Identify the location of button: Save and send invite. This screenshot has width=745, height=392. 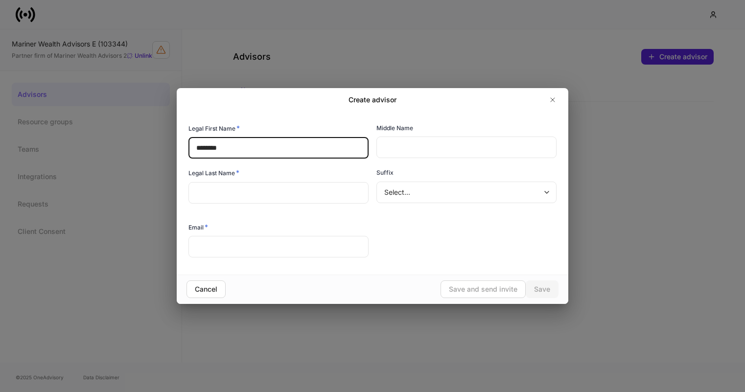
(483, 289).